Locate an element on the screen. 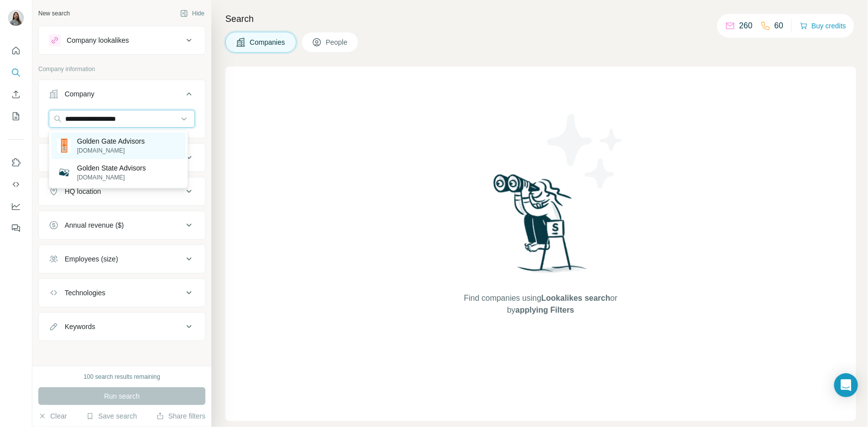  button: Hide is located at coordinates (192, 13).